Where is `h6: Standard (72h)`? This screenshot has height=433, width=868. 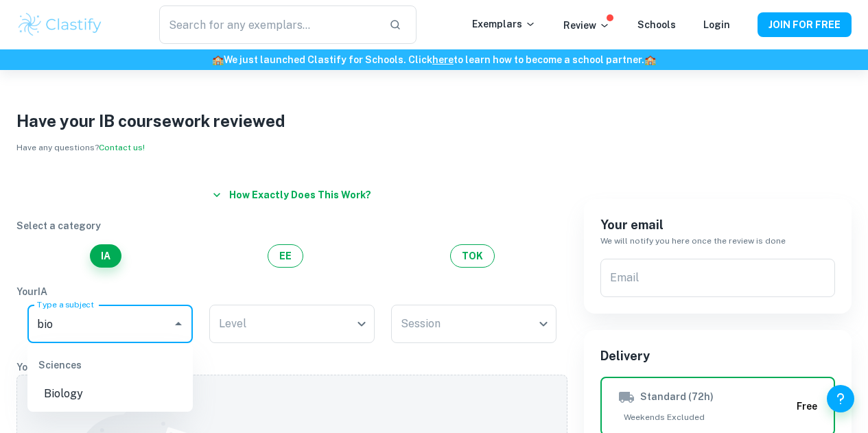 h6: Standard (72h) is located at coordinates (677, 397).